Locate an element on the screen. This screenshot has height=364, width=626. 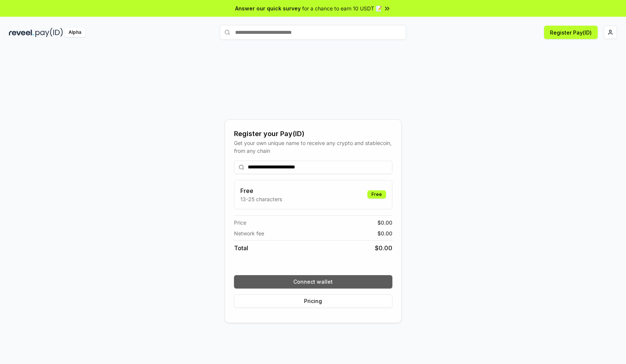
span: Total is located at coordinates (241, 249).